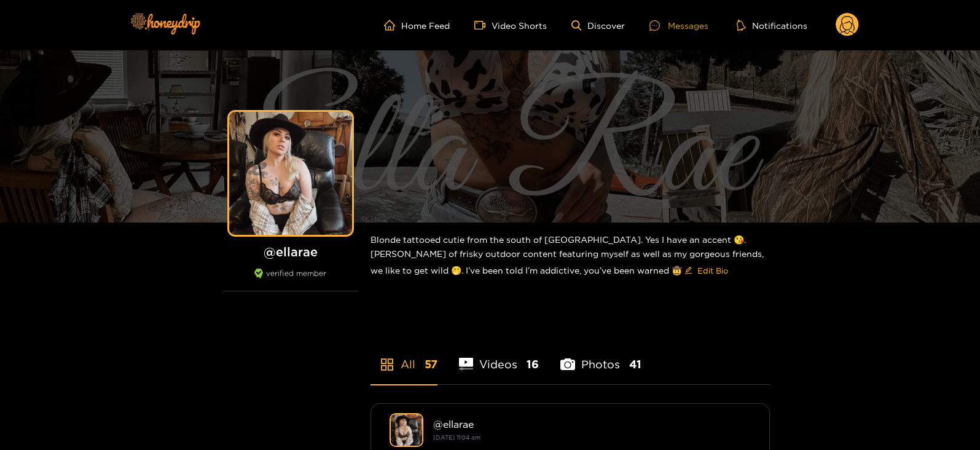  Describe the element at coordinates (431, 364) in the screenshot. I see `span: 57` at that location.